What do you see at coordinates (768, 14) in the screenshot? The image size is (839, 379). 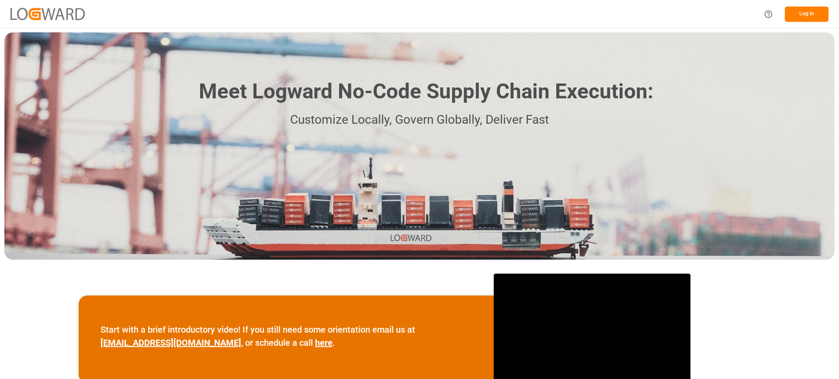 I see `button: Help Center` at bounding box center [768, 14].